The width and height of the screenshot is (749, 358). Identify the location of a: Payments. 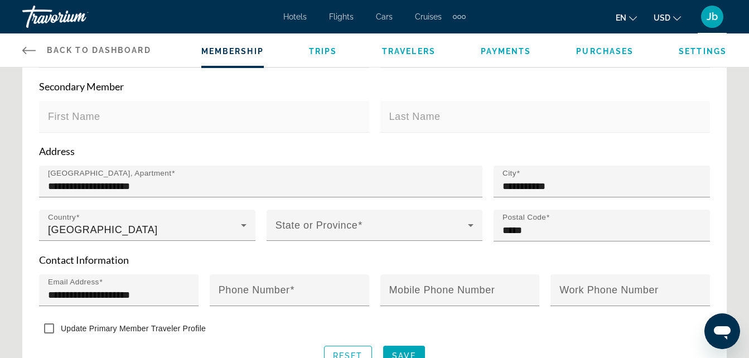
(506, 51).